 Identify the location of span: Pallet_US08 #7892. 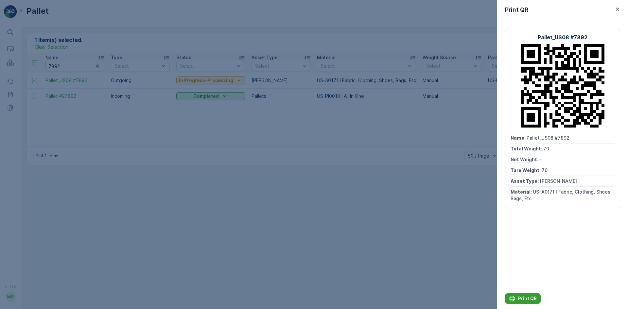
(548, 138).